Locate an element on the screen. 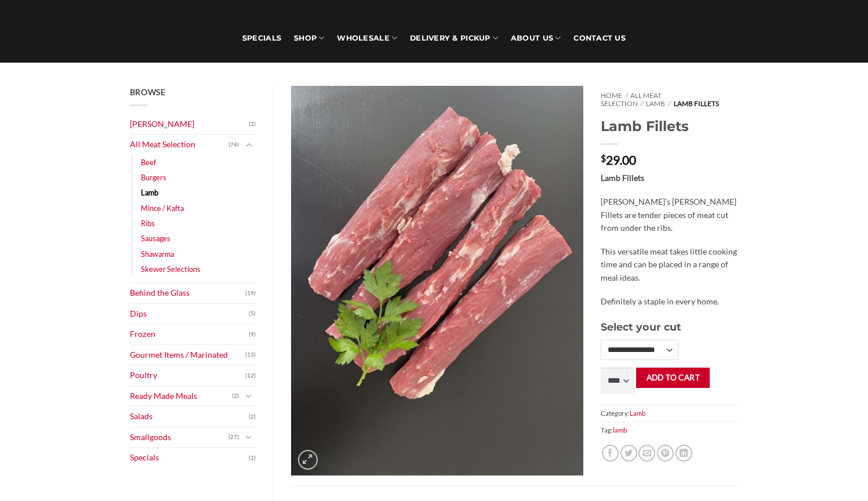 The width and height of the screenshot is (868, 501). a: Sausages is located at coordinates (156, 239).